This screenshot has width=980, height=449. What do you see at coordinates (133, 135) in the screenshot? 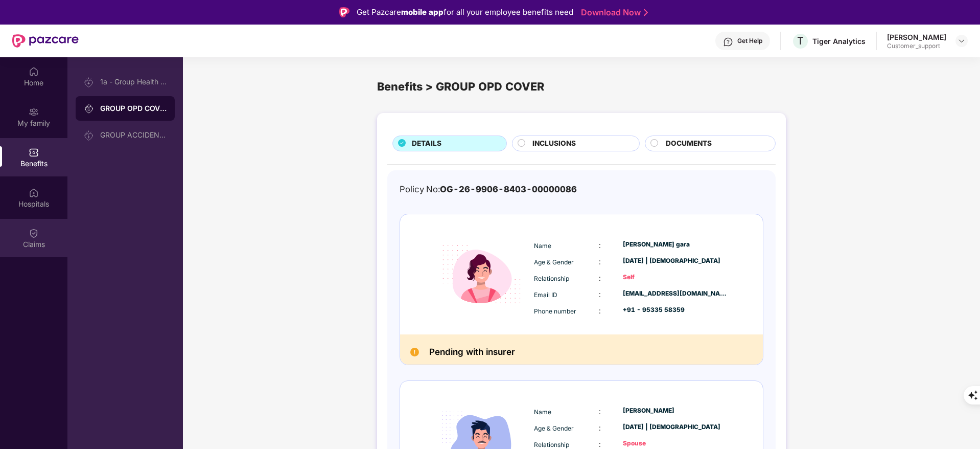
I see `div: GROUP ACCIDENTAL INSURANCE` at bounding box center [133, 135].